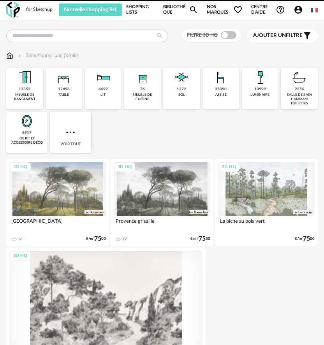  What do you see at coordinates (278, 35) in the screenshot?
I see `span: filtre` at bounding box center [278, 35].